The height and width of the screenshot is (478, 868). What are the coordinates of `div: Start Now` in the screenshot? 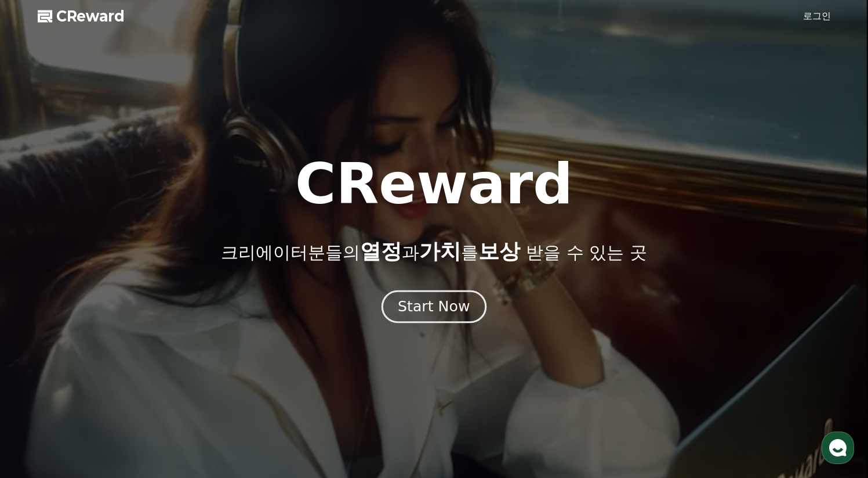 It's located at (434, 306).